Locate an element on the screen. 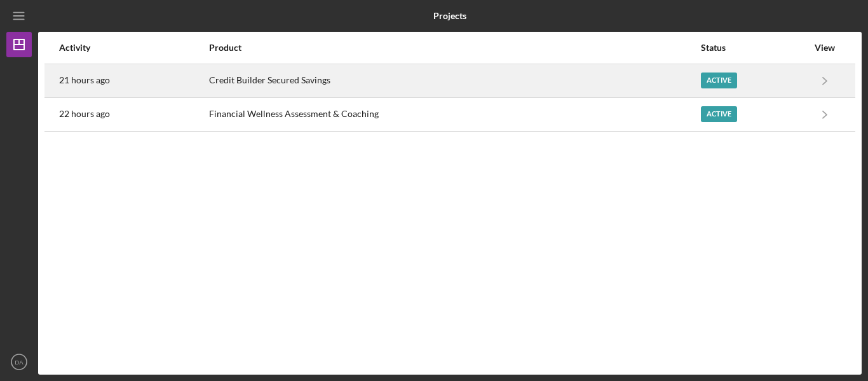  div: View is located at coordinates (824, 48).